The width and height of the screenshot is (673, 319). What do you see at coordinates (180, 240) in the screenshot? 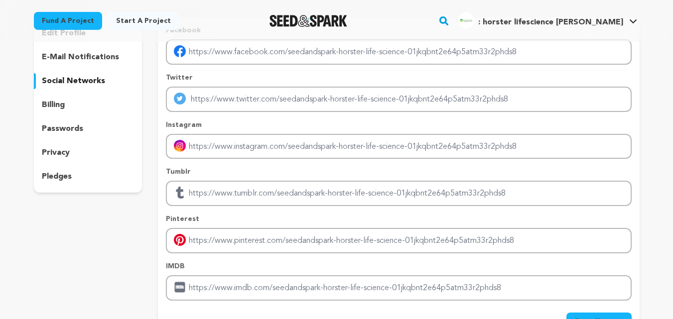
I see `img: pinterest-mobile.svg` at bounding box center [180, 240].